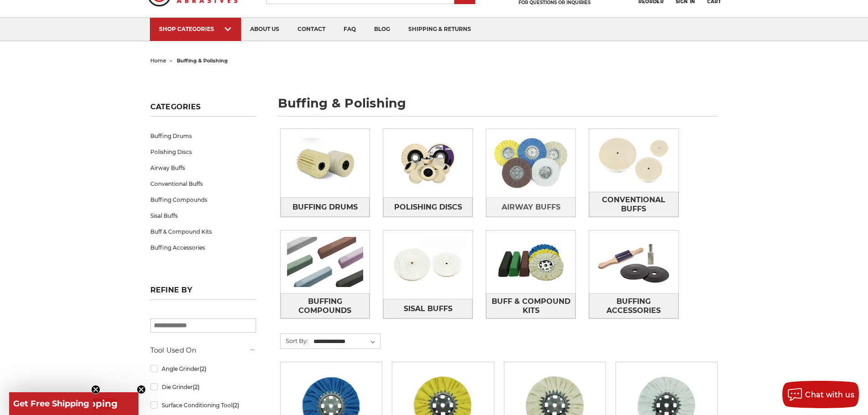 This screenshot has height=415, width=868. I want to click on span: home, so click(158, 61).